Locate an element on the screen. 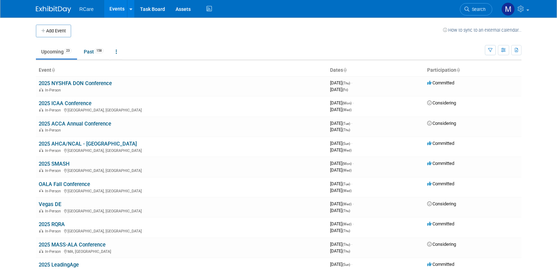  a: Search is located at coordinates (476, 9).